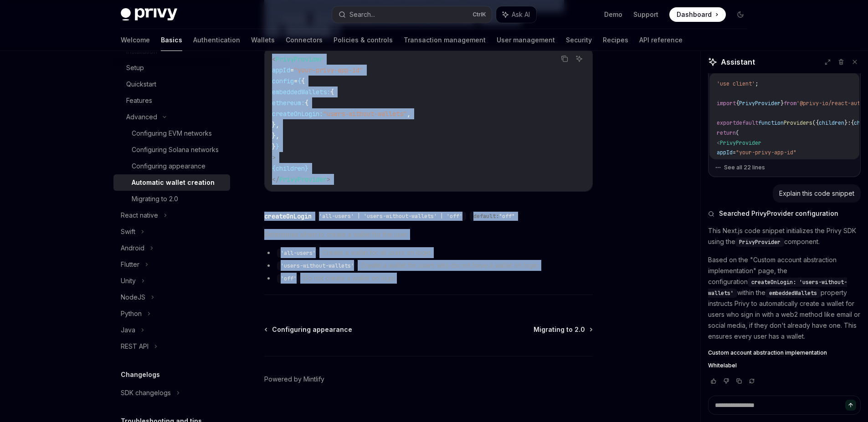 The image size is (868, 422). I want to click on a: API reference, so click(660, 40).